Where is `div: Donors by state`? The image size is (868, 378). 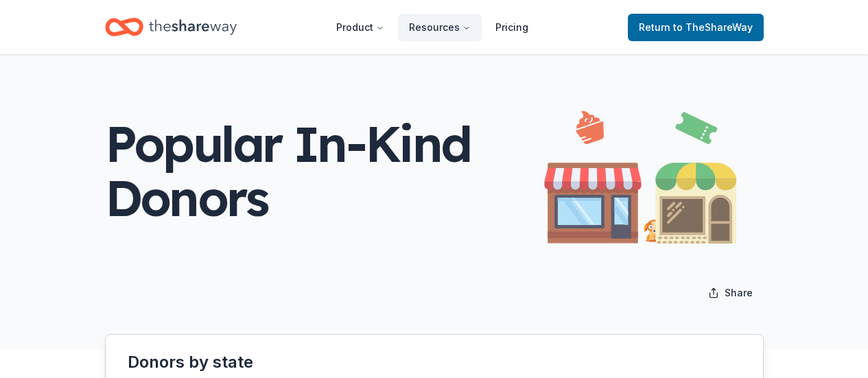
div: Donors by state is located at coordinates (434, 362).